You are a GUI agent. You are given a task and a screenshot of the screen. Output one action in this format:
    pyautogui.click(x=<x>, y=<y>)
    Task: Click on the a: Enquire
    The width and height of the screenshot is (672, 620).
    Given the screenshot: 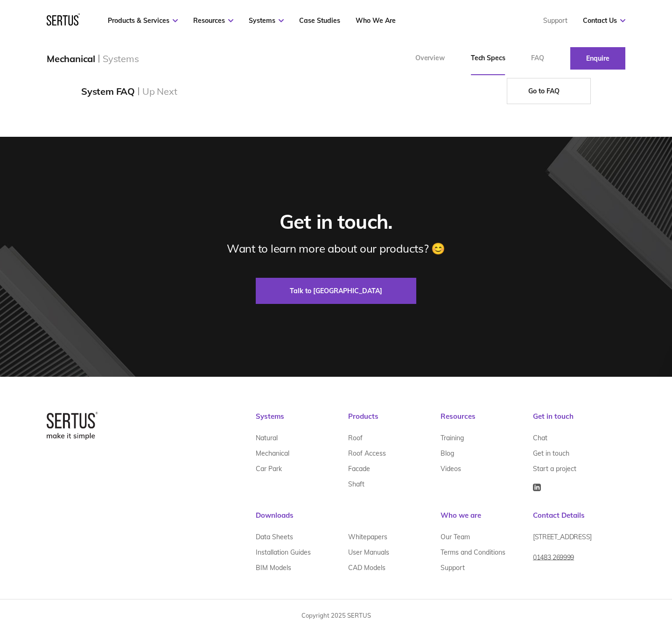 What is the action you would take?
    pyautogui.click(x=597, y=59)
    